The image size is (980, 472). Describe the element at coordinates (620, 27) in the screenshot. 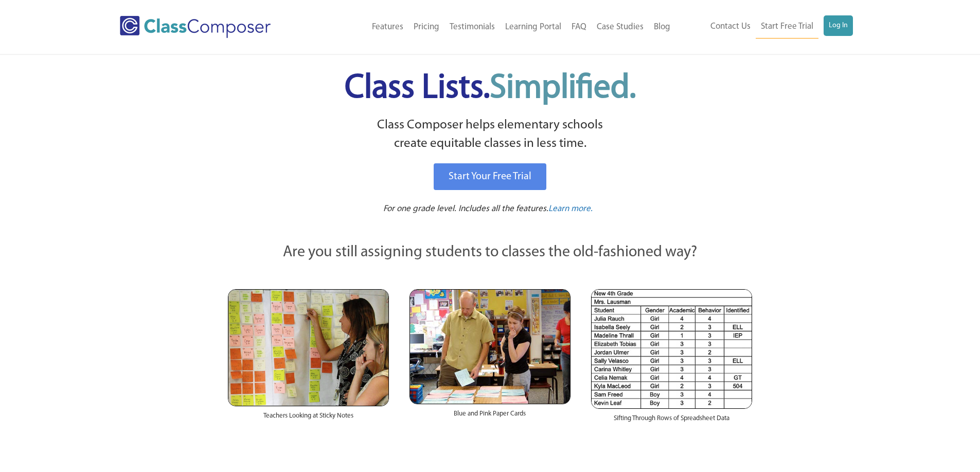

I see `a: Case Studies` at that location.